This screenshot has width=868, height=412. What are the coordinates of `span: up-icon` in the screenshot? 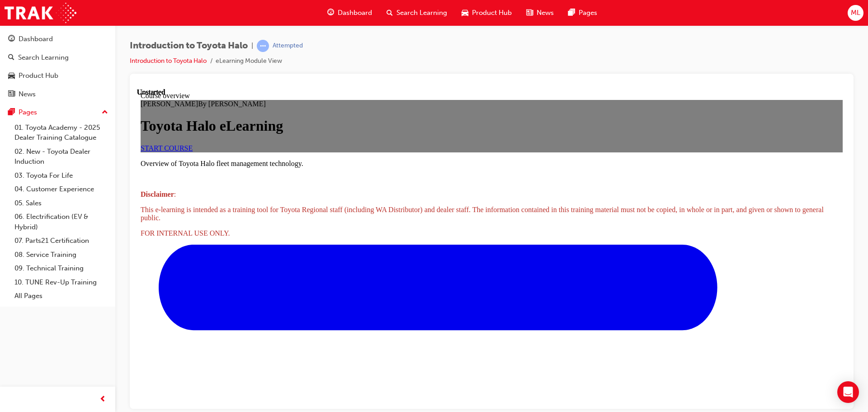 It's located at (105, 113).